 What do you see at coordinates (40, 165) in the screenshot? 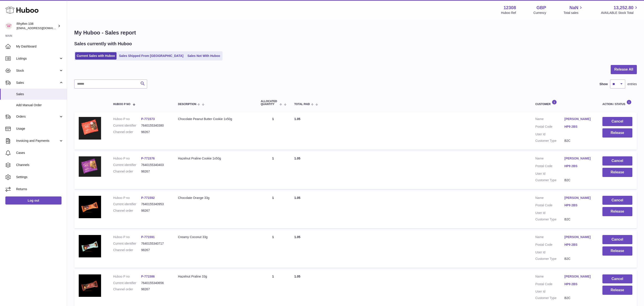
I see `span: Channels` at bounding box center [40, 165].